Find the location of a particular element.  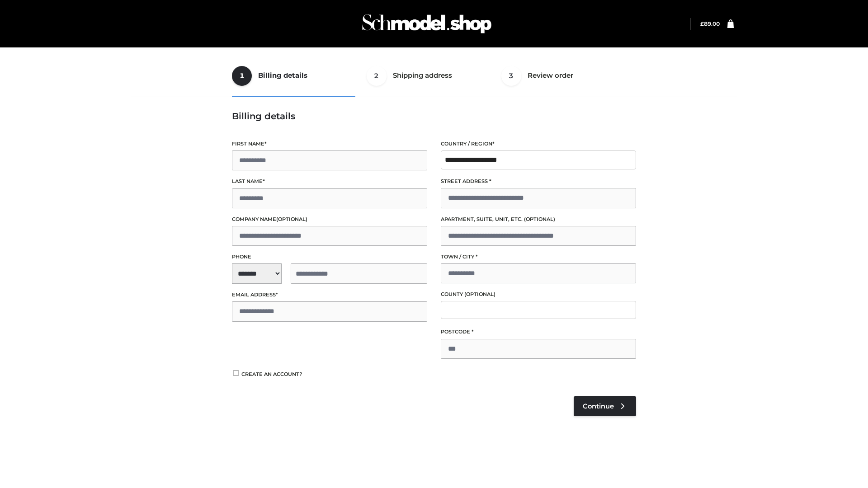

label: Street address is located at coordinates (539, 181).